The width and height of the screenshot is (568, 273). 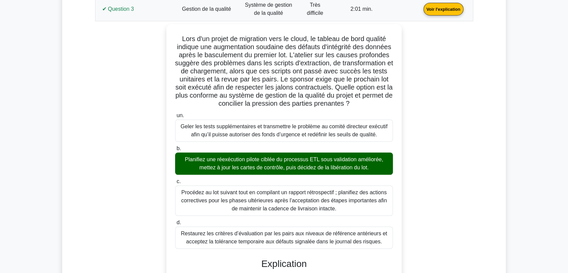 What do you see at coordinates (284, 130) in the screenshot?
I see `font: Geler les tests supplémentaires et transmettre le problème au comité directeur exécutif afin qu’i...` at bounding box center [284, 130].